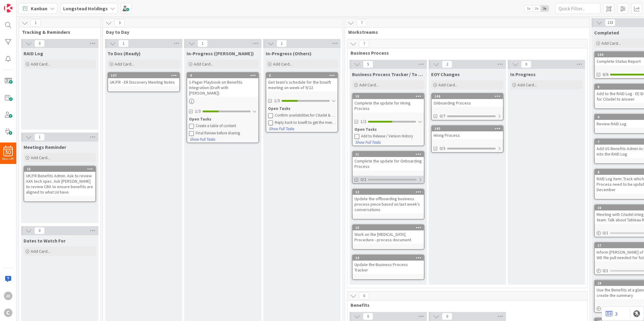 This screenshot has width=644, height=321. Describe the element at coordinates (469, 129) in the screenshot. I see `div: 145` at that location.